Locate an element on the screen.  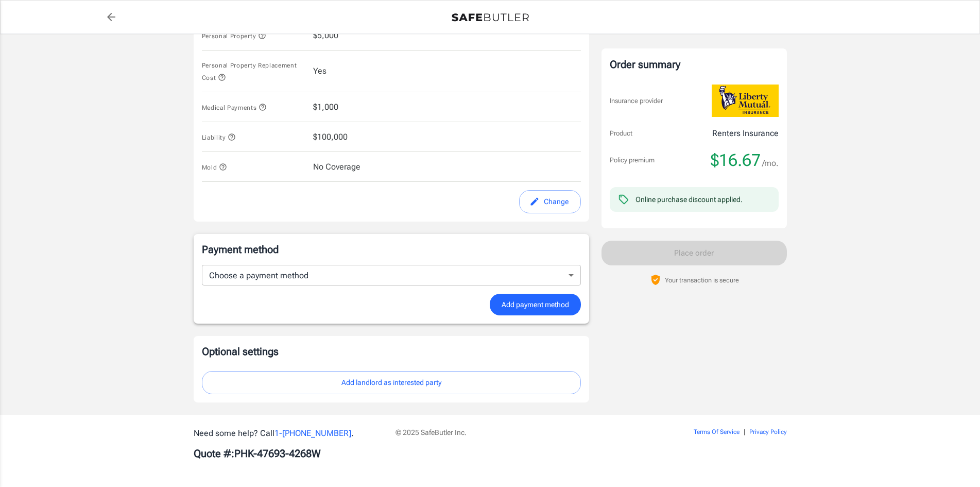
img: Liberty Mutual is located at coordinates (745, 101).